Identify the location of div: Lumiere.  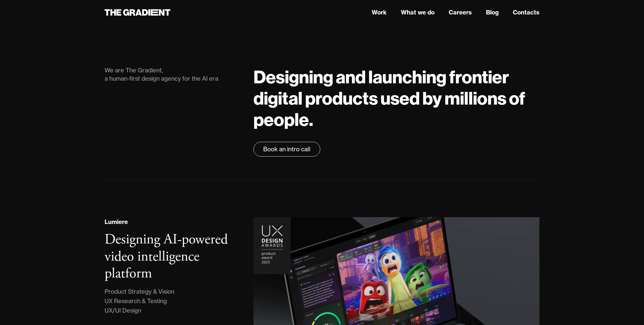
(116, 222).